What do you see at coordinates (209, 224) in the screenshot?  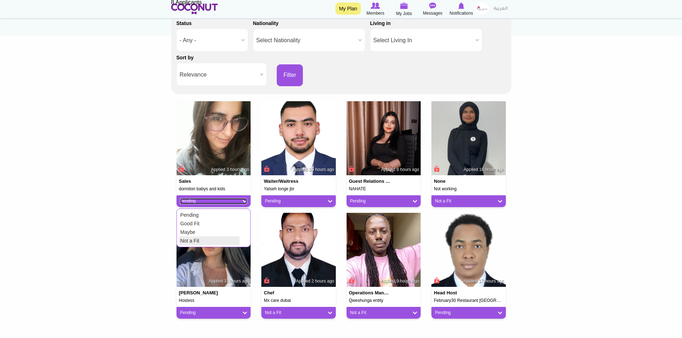 I see `a: Good Fit` at bounding box center [209, 224].